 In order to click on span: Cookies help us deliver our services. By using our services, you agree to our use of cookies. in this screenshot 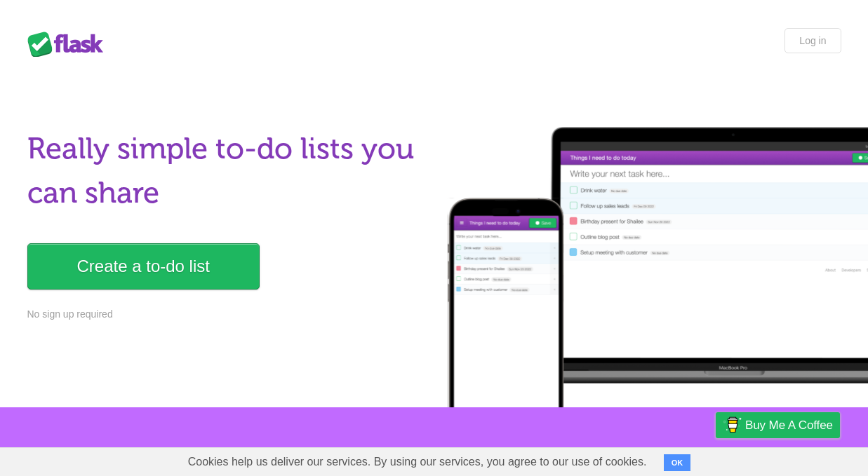, I will do `click(417, 462)`.